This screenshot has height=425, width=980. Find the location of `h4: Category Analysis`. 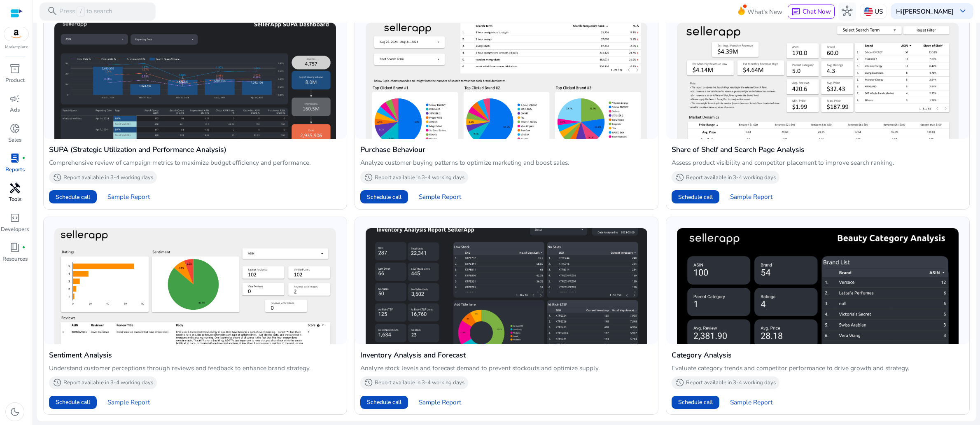

h4: Category Analysis is located at coordinates (817, 355).